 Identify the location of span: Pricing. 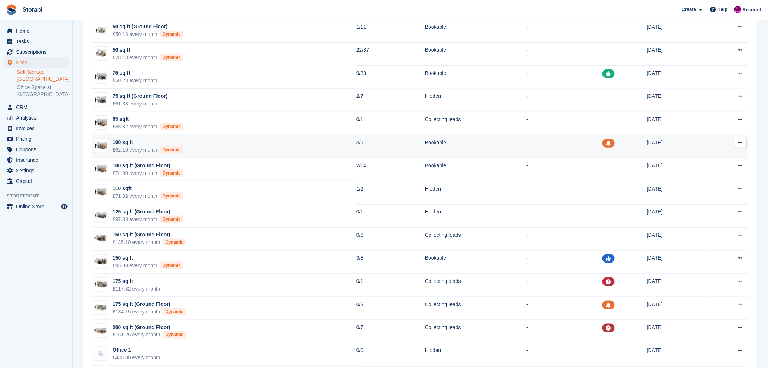
(38, 139).